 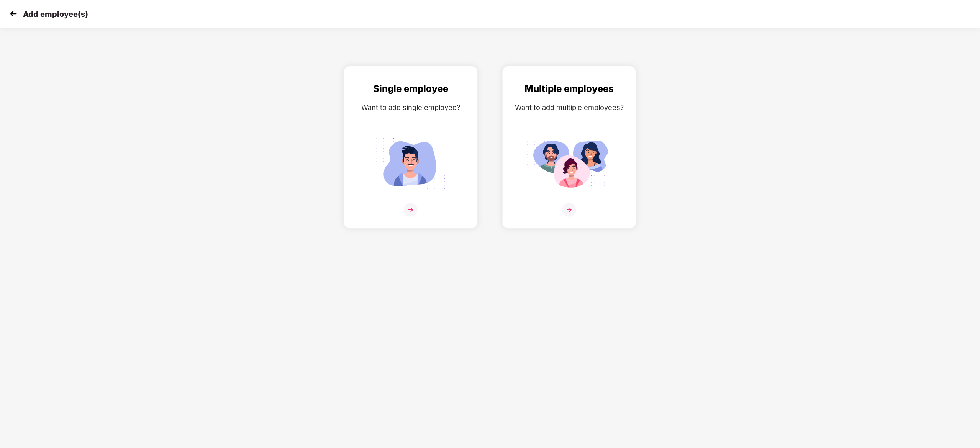 I want to click on img: svg+xml;base64,PHN2ZyB4bWxucz0iaHR0cDovL3d3dy53My5vcmcvMjAwMC9zdmciIHdpZHRoPSIzMCIgaGVpZ2h0PSIzMC..., so click(x=13, y=13).